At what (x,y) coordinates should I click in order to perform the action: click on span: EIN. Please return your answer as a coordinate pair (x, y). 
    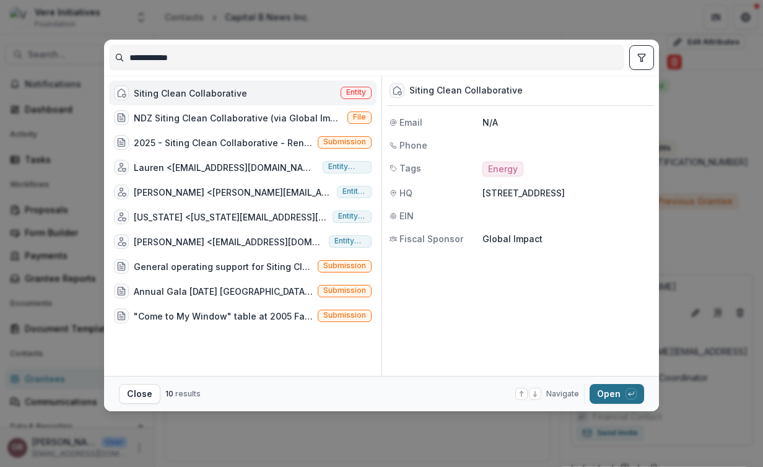
    Looking at the image, I should click on (406, 215).